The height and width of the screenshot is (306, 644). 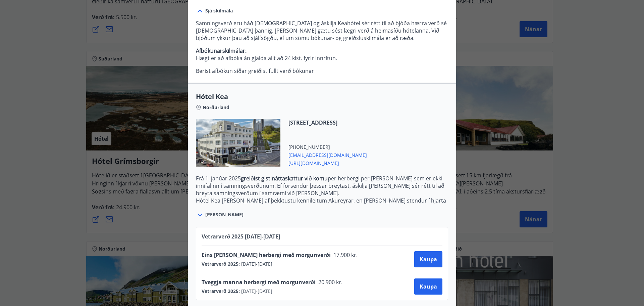 I want to click on span: Sjá skilmála, so click(x=219, y=11).